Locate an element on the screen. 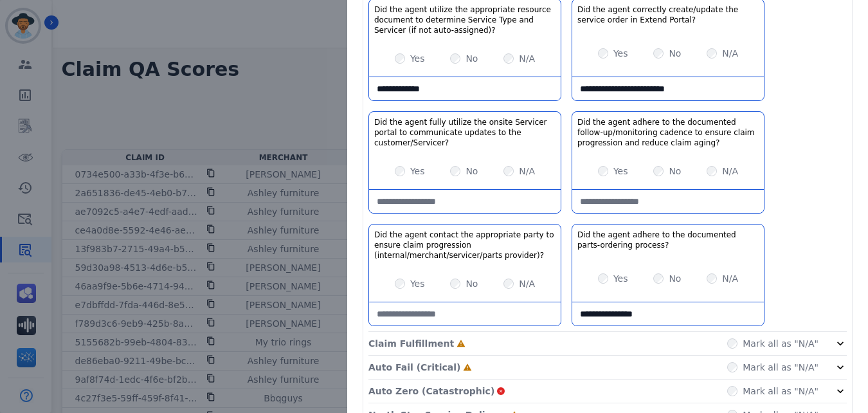 Image resolution: width=868 pixels, height=413 pixels. h3: Did the agent correctly create/update the service order in Extend Portal? is located at coordinates (668, 14).